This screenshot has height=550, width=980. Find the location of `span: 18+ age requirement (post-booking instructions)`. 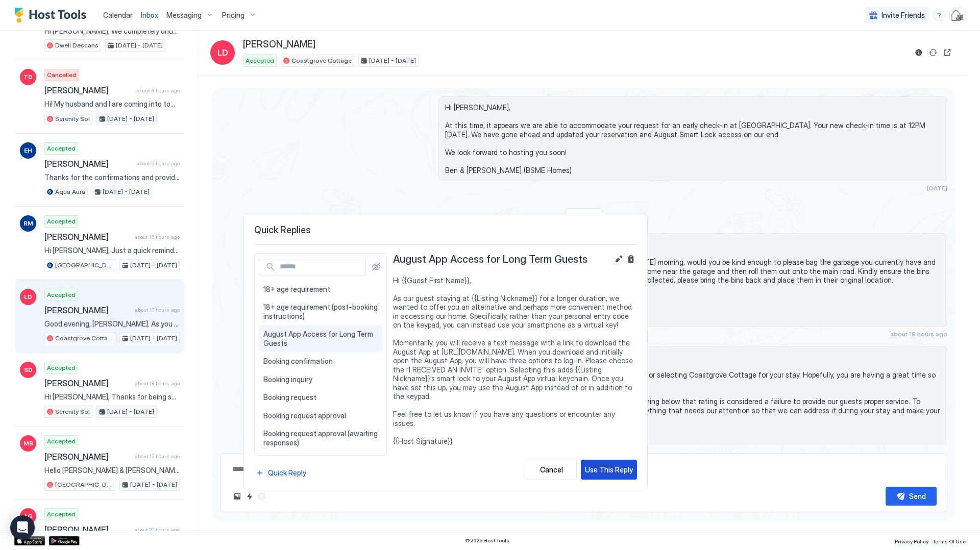

span: 18+ age requirement (post-booking instructions) is located at coordinates (321, 311).